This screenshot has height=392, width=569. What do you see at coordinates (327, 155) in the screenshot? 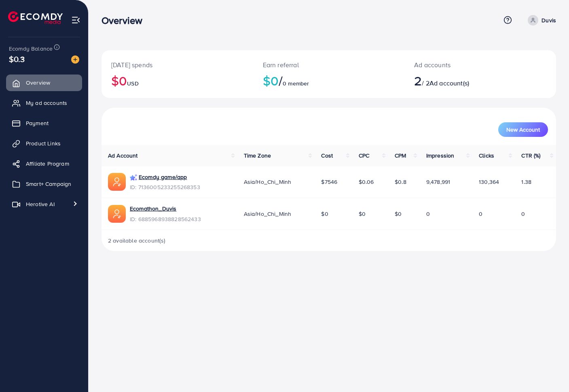
I see `span: Cost` at bounding box center [327, 155].